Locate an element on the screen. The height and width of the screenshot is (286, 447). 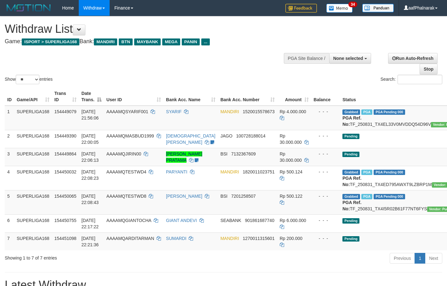
img: Button%20Memo.svg is located at coordinates (339, 8).